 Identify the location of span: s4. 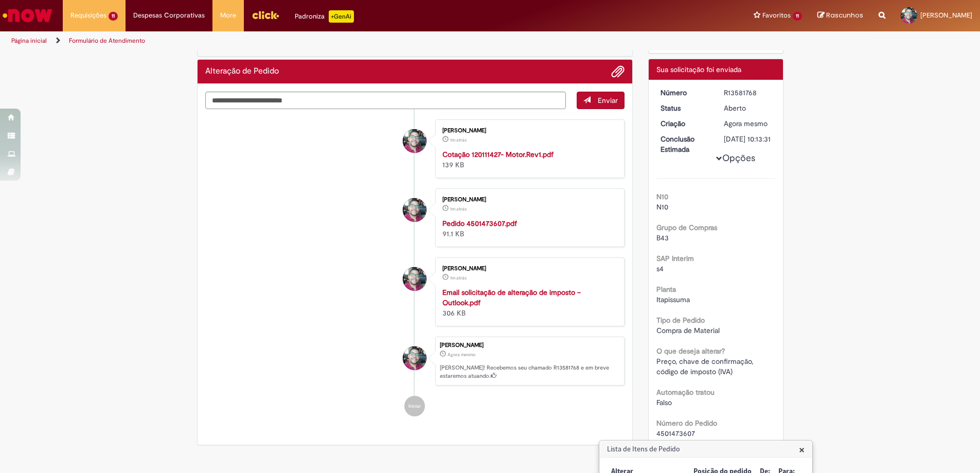
(660, 268).